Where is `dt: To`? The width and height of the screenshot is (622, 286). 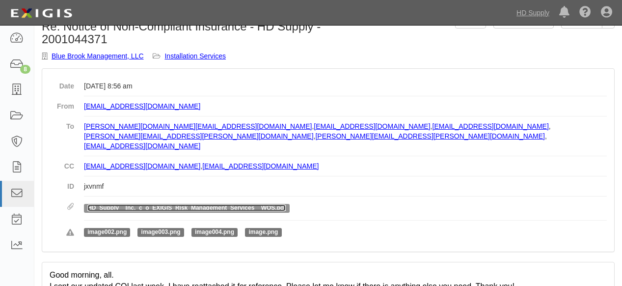 dt: To is located at coordinates (62, 124).